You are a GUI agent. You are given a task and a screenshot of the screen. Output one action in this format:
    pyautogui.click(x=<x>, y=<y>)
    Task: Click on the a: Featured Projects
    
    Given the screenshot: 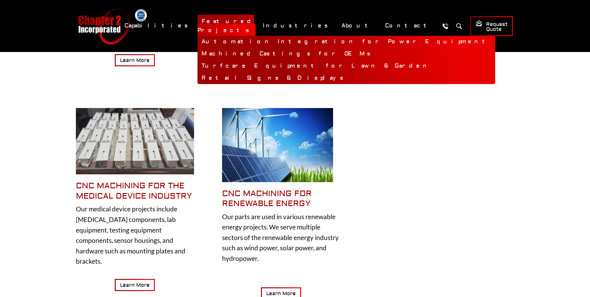 What is the action you would take?
    pyautogui.click(x=226, y=26)
    